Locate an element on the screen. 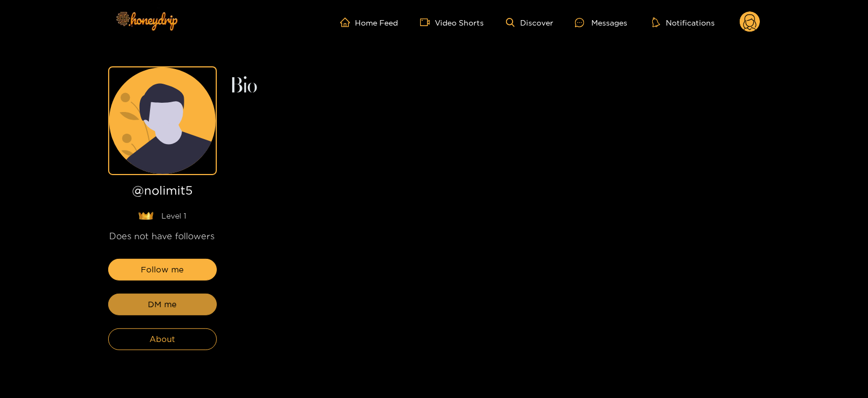 The height and width of the screenshot is (398, 868). img: lavel grade is located at coordinates (146, 216).